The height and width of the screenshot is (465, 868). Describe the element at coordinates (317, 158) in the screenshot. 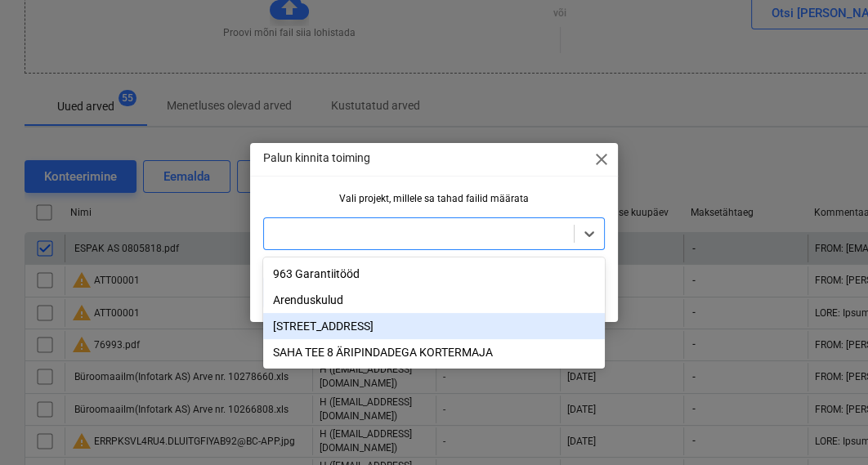

I see `p: Palun kinnita toiming` at that location.